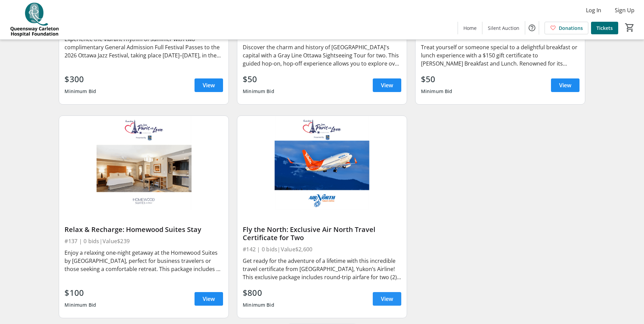 This screenshot has width=644, height=324. I want to click on div: Treat yourself or someone special to a delightful breakfast or lunch experience with a $150 gift ..., so click(500, 55).